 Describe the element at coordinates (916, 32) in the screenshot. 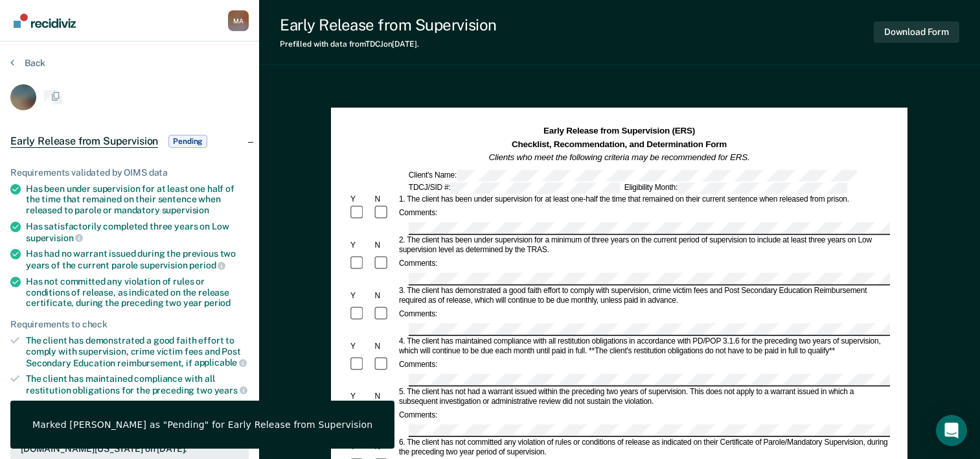

I see `button: Download Form` at that location.